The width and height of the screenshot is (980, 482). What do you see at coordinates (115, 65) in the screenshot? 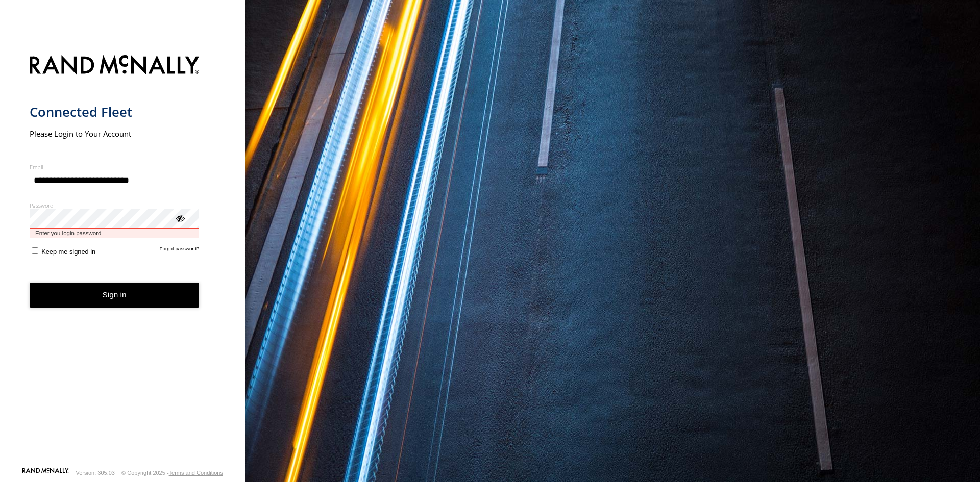
I see `img: Rand McNally` at bounding box center [115, 65].